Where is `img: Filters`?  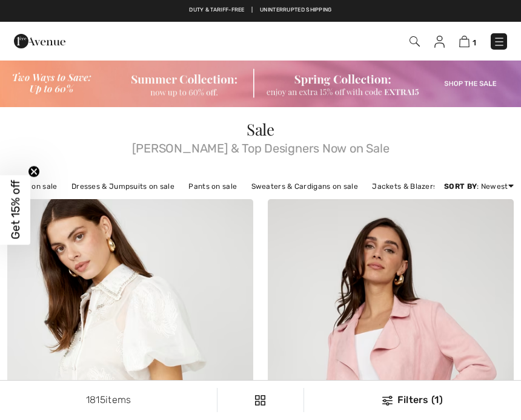
img: Filters is located at coordinates (260, 400).